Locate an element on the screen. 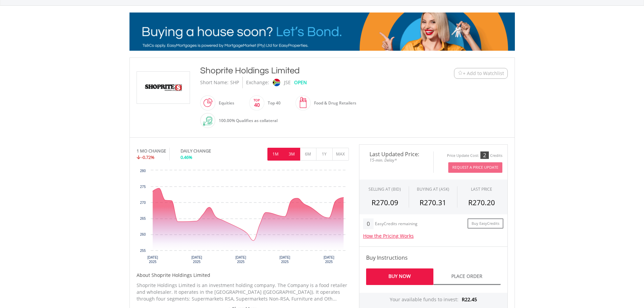 This screenshot has height=308, width=644. svg: Interactive chart is located at coordinates (243, 218).